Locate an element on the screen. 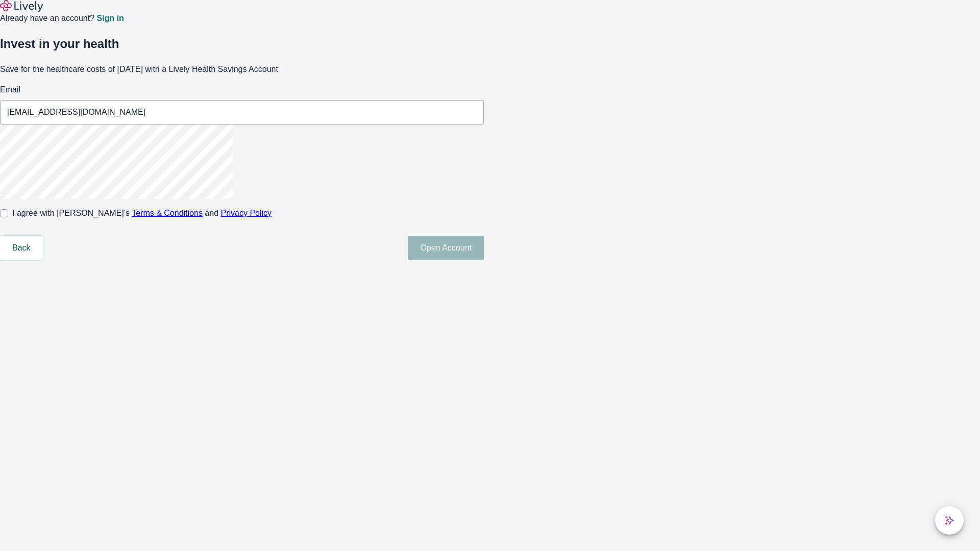 The image size is (980, 551). button: chat is located at coordinates (950, 520).